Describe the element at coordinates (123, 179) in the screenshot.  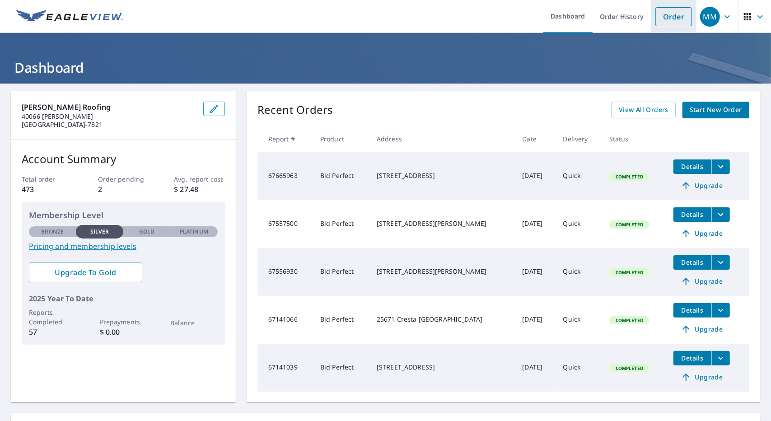
I see `p: Order pending` at that location.